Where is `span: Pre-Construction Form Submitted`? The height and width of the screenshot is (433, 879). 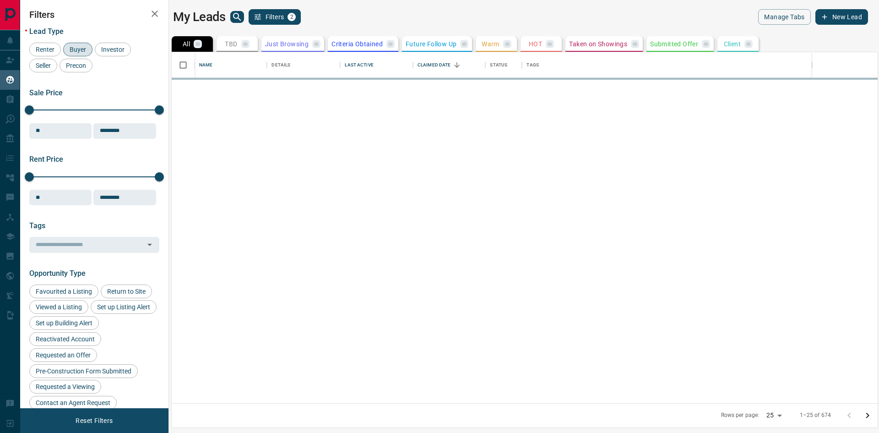 span: Pre-Construction Form Submitted is located at coordinates (83, 371).